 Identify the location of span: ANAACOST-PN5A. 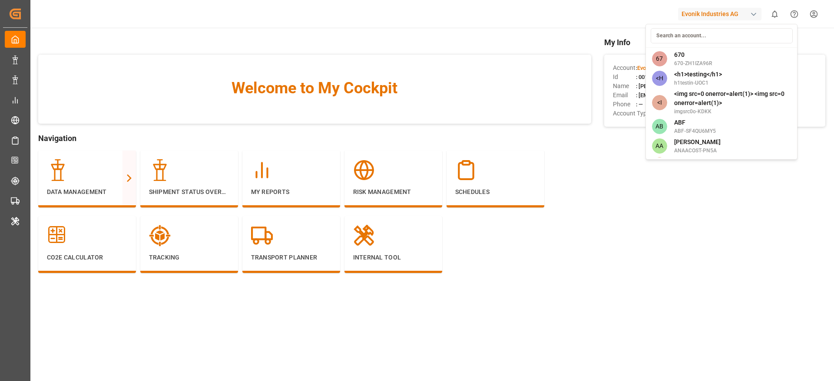
(697, 151).